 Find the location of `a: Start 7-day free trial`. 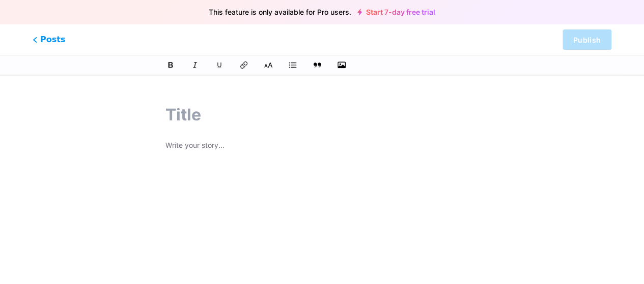

a: Start 7-day free trial is located at coordinates (396, 12).